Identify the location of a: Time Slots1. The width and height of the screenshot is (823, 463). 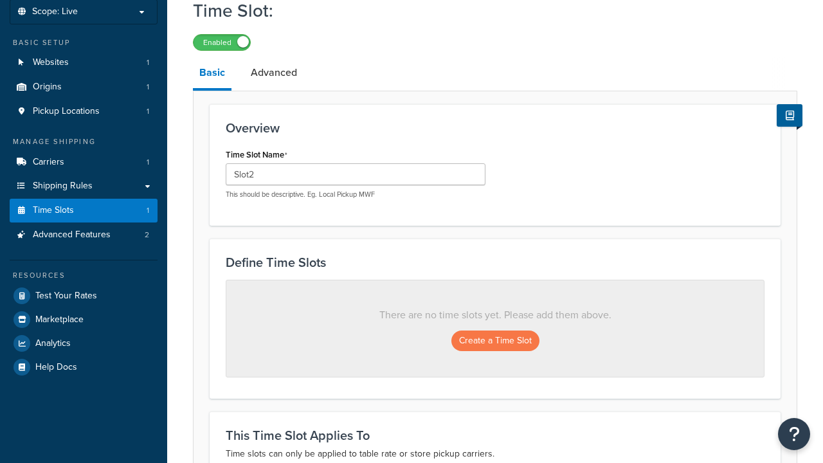
(84, 210).